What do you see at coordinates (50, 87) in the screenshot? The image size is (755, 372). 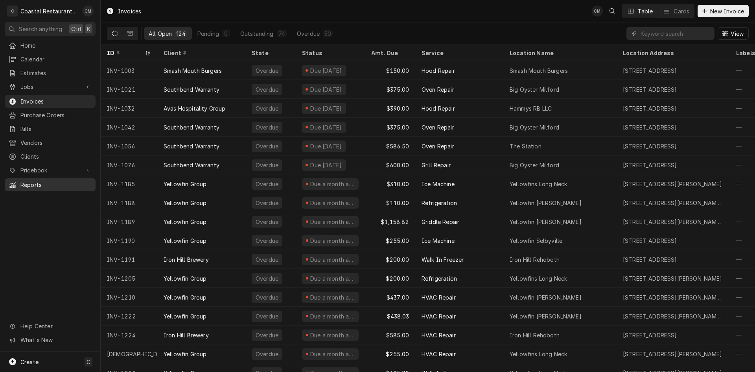 I see `span: Jobs` at bounding box center [50, 87].